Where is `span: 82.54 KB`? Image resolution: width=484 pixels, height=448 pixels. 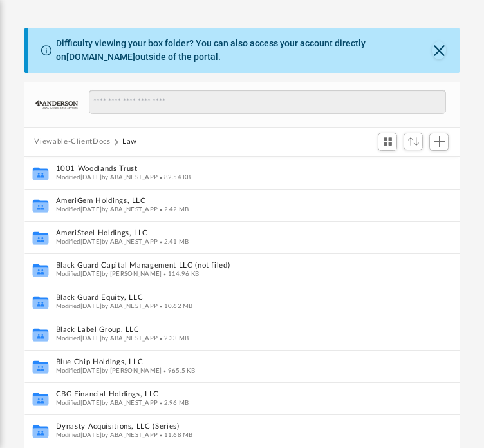
span: 82.54 KB is located at coordinates (174, 177).